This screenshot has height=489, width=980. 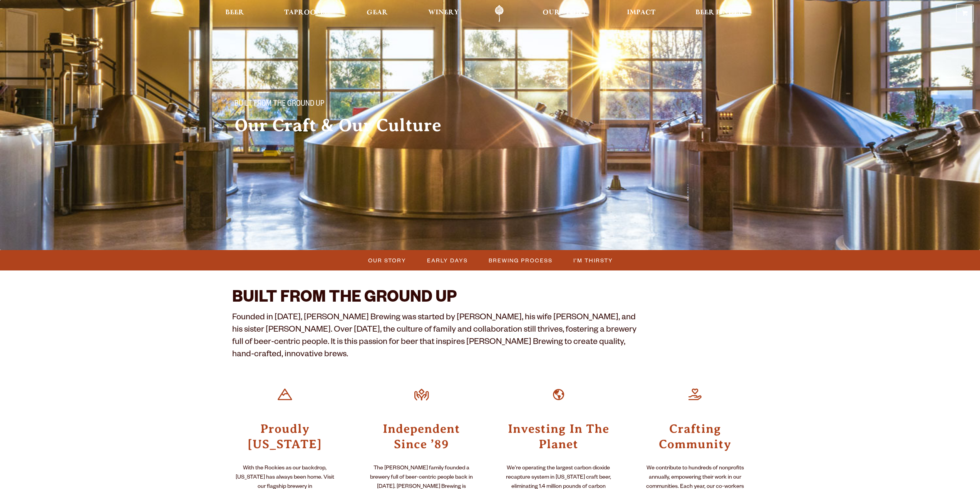 I want to click on a: Odell Home, so click(x=499, y=13).